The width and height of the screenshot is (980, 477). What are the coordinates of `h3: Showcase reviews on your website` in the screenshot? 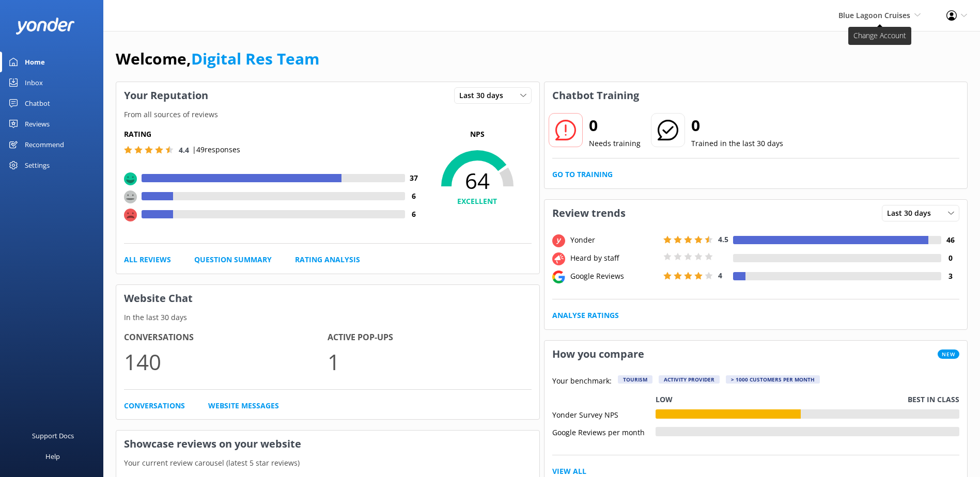 It's located at (327, 444).